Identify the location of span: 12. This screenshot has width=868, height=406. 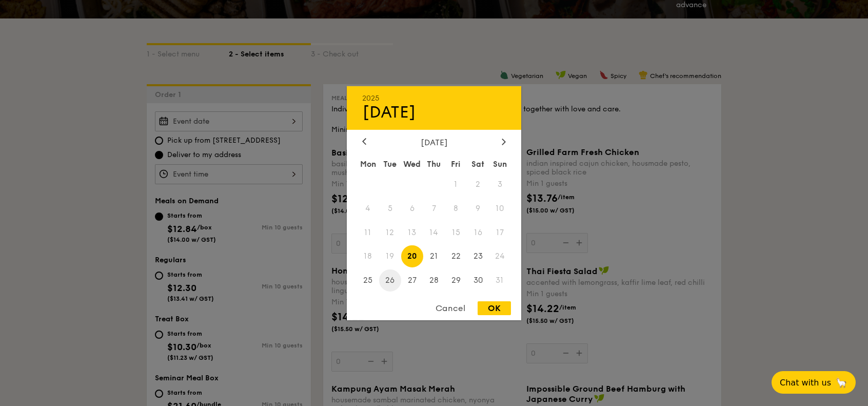
(390, 232).